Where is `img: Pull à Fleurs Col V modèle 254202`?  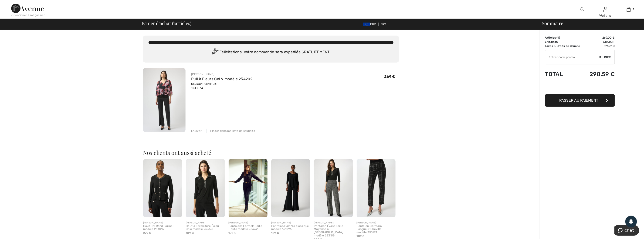
img: Pull à Fleurs Col V modèle 254202 is located at coordinates (164, 100).